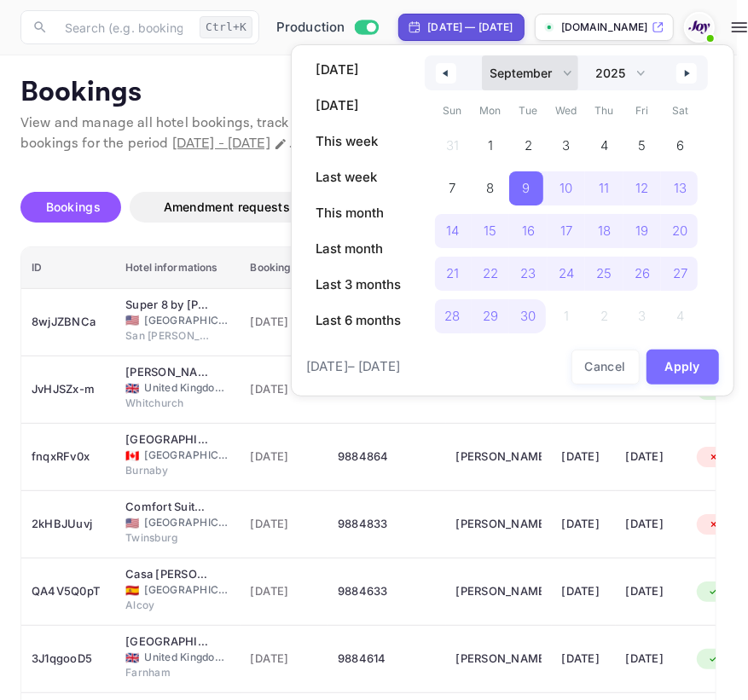 The width and height of the screenshot is (748, 700). Describe the element at coordinates (604, 227) in the screenshot. I see `button: 18` at that location.